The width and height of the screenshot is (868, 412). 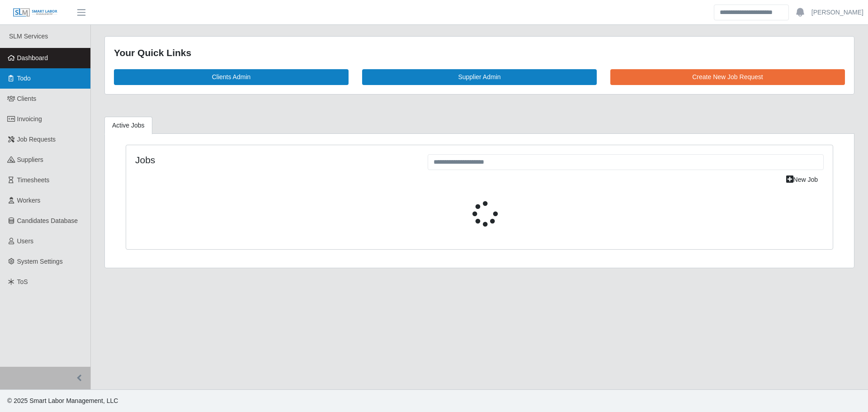 I want to click on a: Supplier Admin, so click(x=479, y=77).